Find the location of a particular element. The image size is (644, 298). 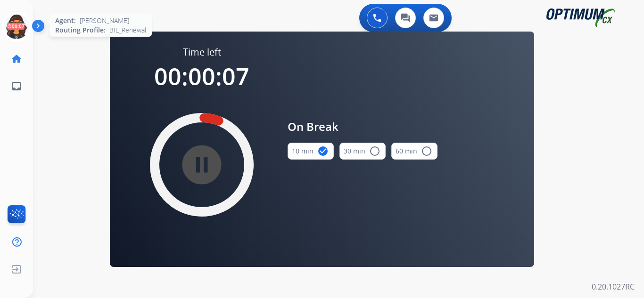

span: 00:00:07 is located at coordinates (202, 76).